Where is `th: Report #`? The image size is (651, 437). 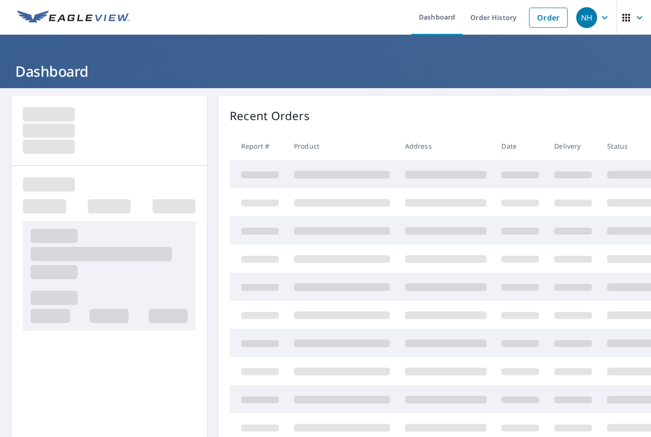 th: Report # is located at coordinates (258, 146).